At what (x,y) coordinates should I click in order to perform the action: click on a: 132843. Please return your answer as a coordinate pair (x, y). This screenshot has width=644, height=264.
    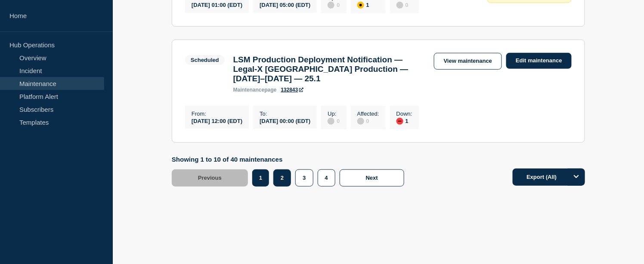
    Looking at the image, I should click on (292, 90).